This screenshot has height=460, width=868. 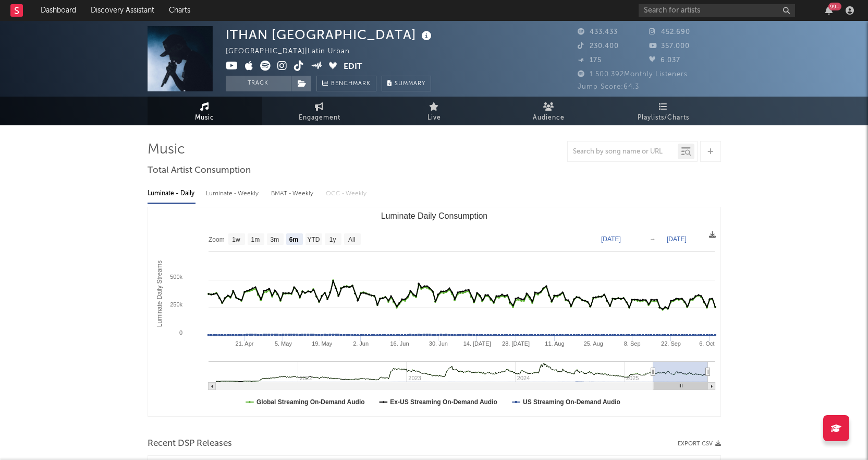 What do you see at coordinates (293, 239) in the screenshot?
I see `text: 6m` at bounding box center [293, 239].